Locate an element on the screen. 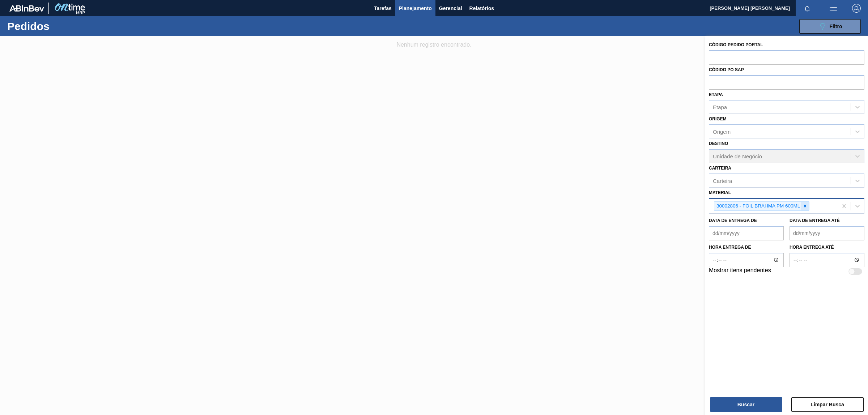  span: Filtro is located at coordinates (835, 26).